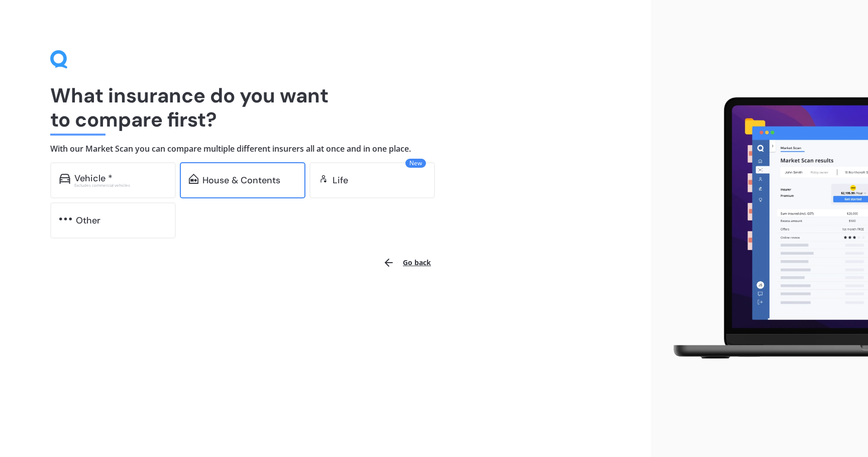 Image resolution: width=868 pixels, height=457 pixels. What do you see at coordinates (326, 107) in the screenshot?
I see `h1: What insurance do you want to compare first?` at bounding box center [326, 107].